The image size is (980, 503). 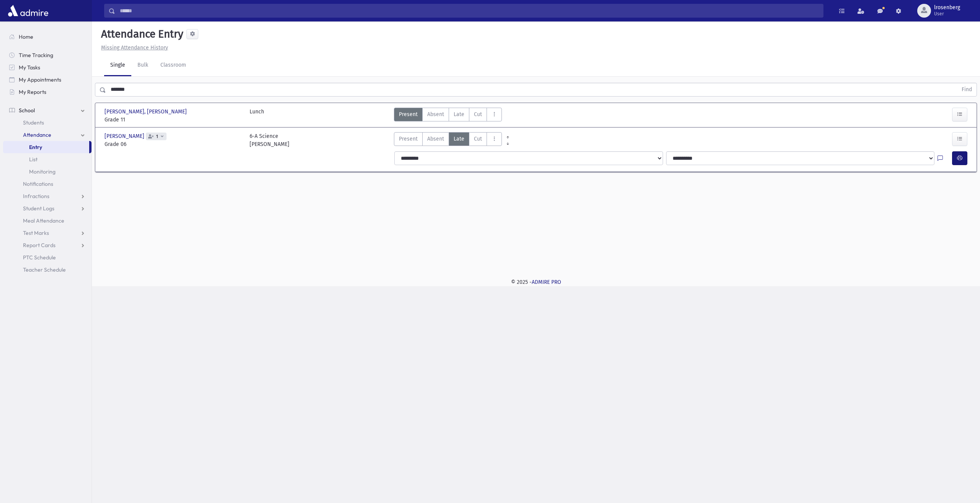 What do you see at coordinates (143, 66) in the screenshot?
I see `a: Bulk` at bounding box center [143, 66].